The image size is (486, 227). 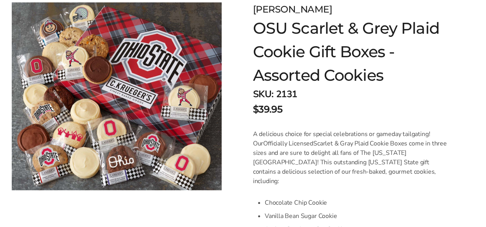 I want to click on img: OSU Scarlet & Grey Plaid Cookie Gift Boxes - Assorted Cookies, so click(x=117, y=96).